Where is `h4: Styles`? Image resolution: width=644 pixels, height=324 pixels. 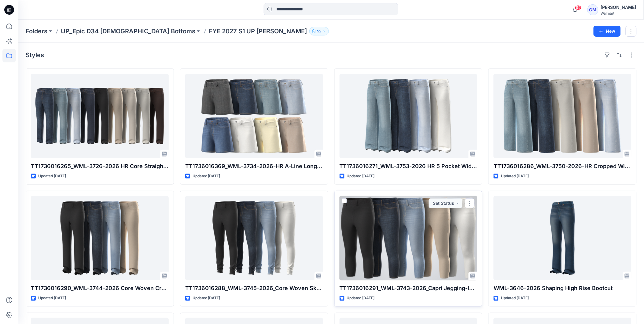 h4: Styles is located at coordinates (35, 55).